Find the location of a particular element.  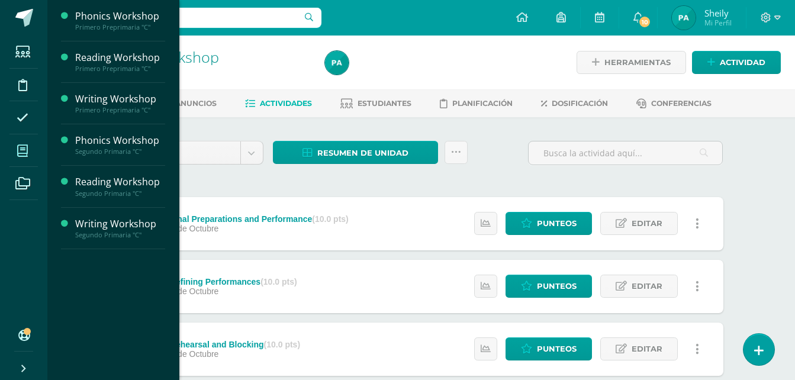

a: Phonics WorkshopSegundo Primaria "C" is located at coordinates (120, 144).